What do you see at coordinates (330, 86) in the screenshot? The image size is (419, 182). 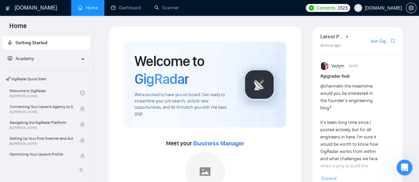 I see `span: @channel` at bounding box center [330, 86].